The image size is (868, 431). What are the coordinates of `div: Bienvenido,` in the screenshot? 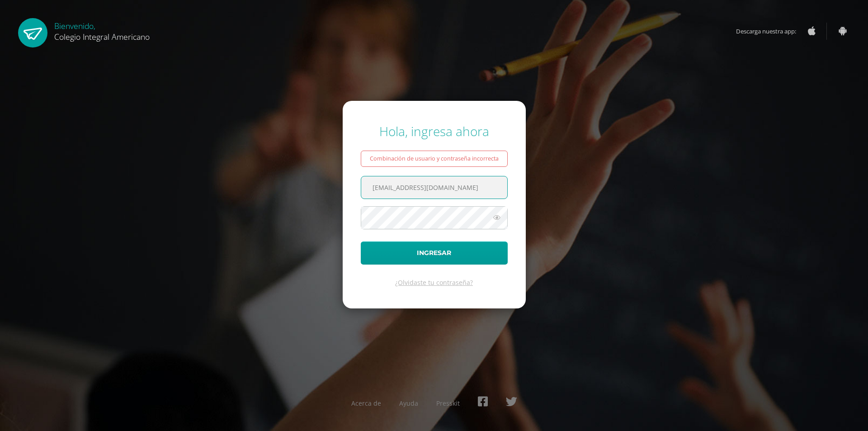 It's located at (102, 30).